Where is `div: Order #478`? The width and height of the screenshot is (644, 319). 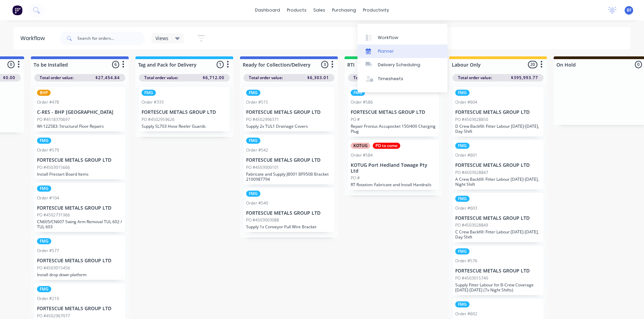 div: Order #478 is located at coordinates (48, 102).